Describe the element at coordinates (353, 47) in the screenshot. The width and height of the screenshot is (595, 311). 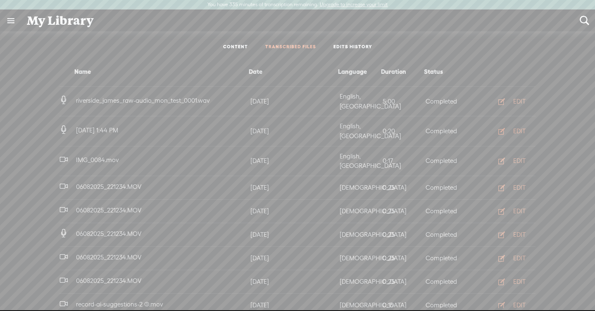
I see `a: EDITS HISTORY` at that location.